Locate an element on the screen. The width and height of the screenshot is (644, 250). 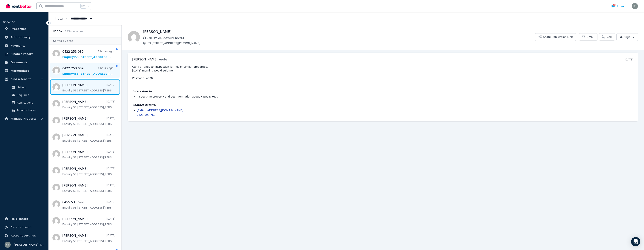
span: Applications is located at coordinates (29, 103).